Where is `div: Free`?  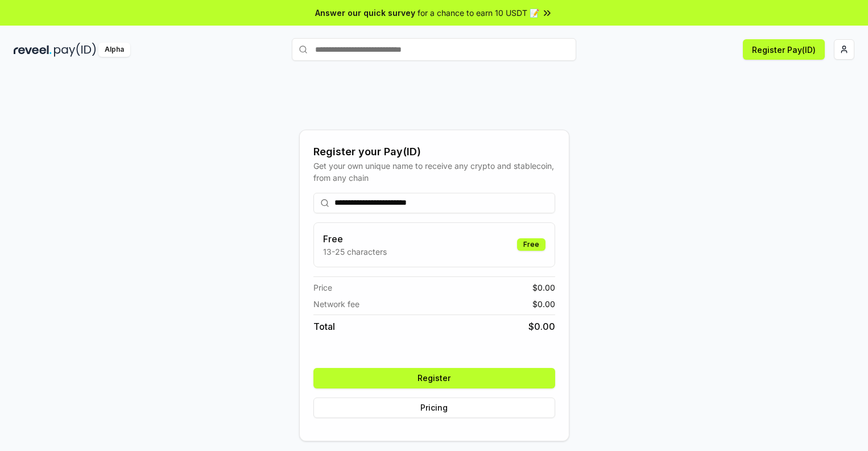 div: Free is located at coordinates (531, 245).